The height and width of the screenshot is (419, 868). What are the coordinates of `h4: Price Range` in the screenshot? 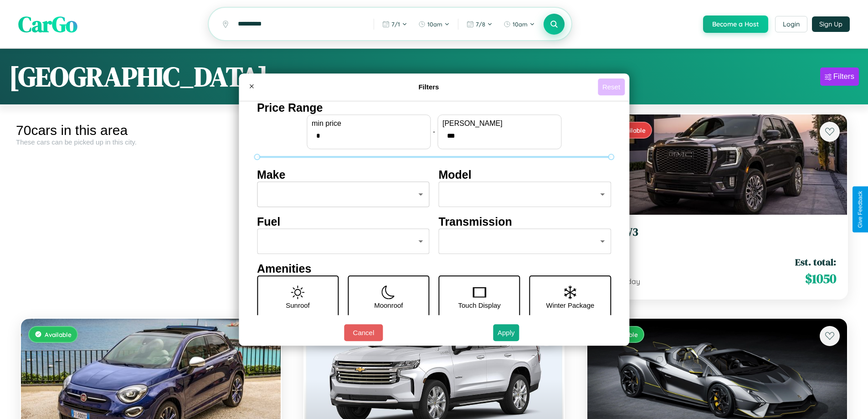 It's located at (434, 107).